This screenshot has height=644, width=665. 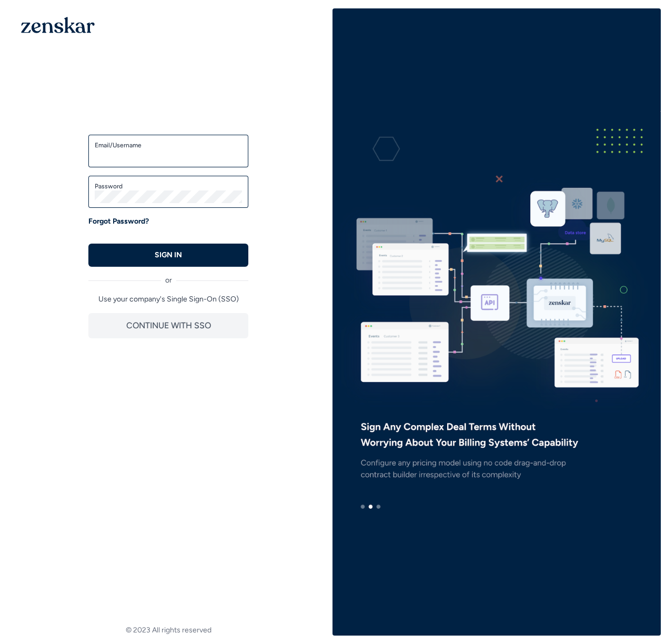 I want to click on p: SIGN IN, so click(x=168, y=255).